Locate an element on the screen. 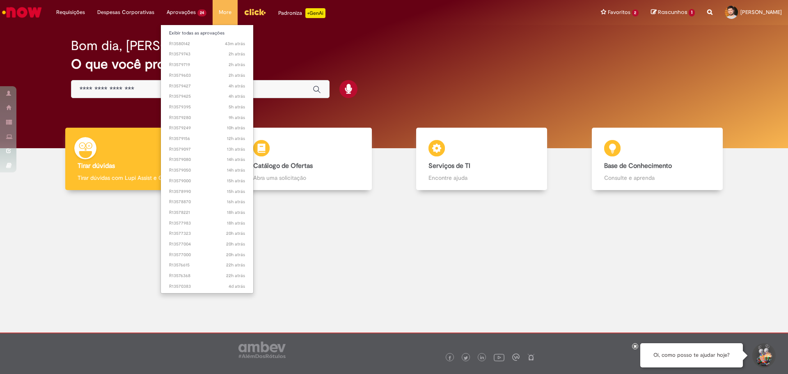 Image resolution: width=788 pixels, height=374 pixels. time: 30/09/2025 08:02:01 is located at coordinates (237, 75).